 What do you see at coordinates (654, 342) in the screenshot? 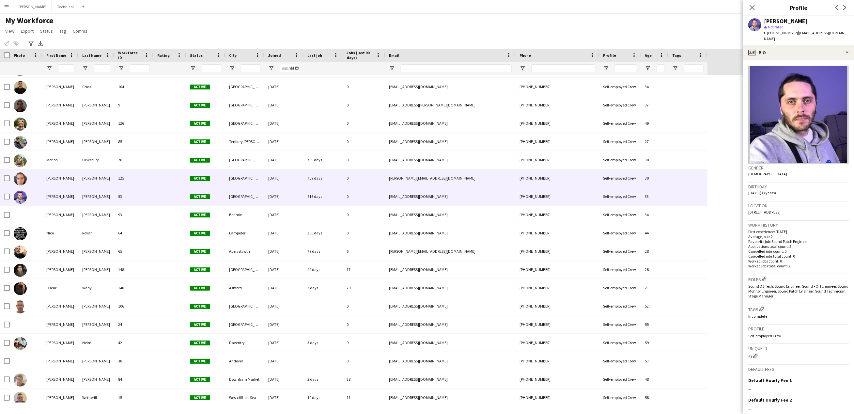
I see `div: 59` at bounding box center [654, 342].